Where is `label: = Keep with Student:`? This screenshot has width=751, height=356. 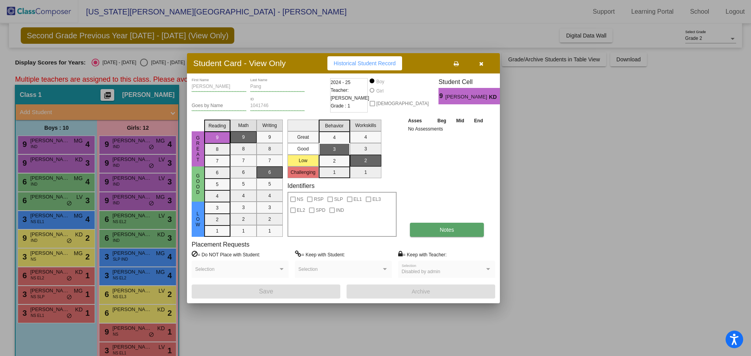
label: = Keep with Student: is located at coordinates (320, 255).